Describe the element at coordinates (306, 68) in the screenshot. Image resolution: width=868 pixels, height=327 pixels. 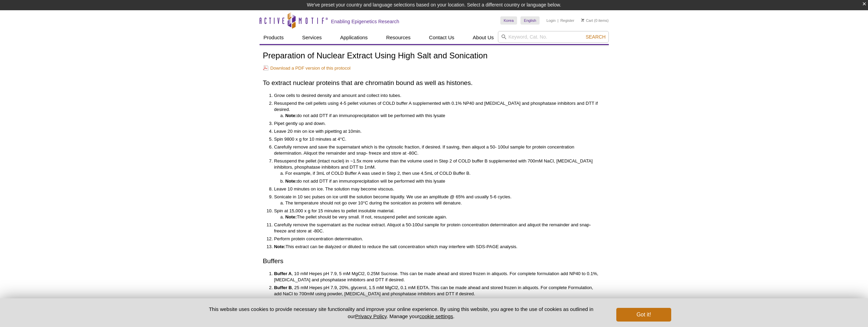
I see `a: Download a PDF version of this protocol` at that location.